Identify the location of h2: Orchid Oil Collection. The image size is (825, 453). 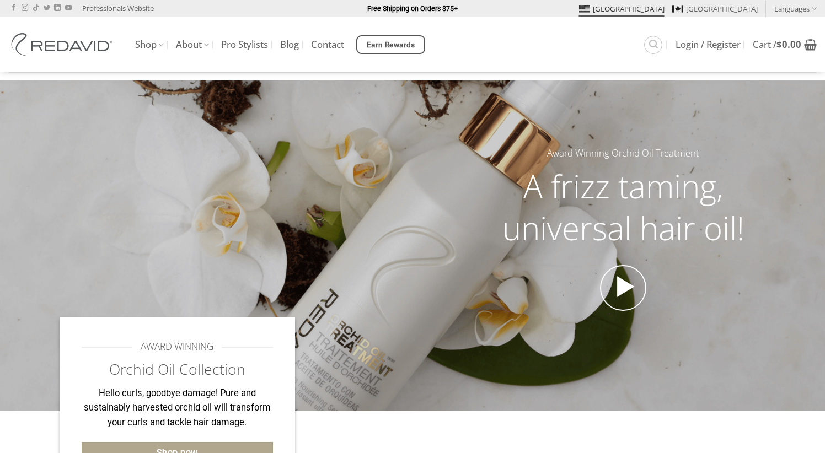
(177, 369).